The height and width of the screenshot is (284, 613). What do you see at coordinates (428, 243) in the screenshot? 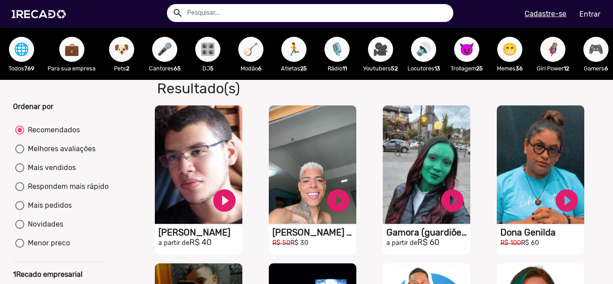
I see `h2: R$ 60` at bounding box center [428, 243].